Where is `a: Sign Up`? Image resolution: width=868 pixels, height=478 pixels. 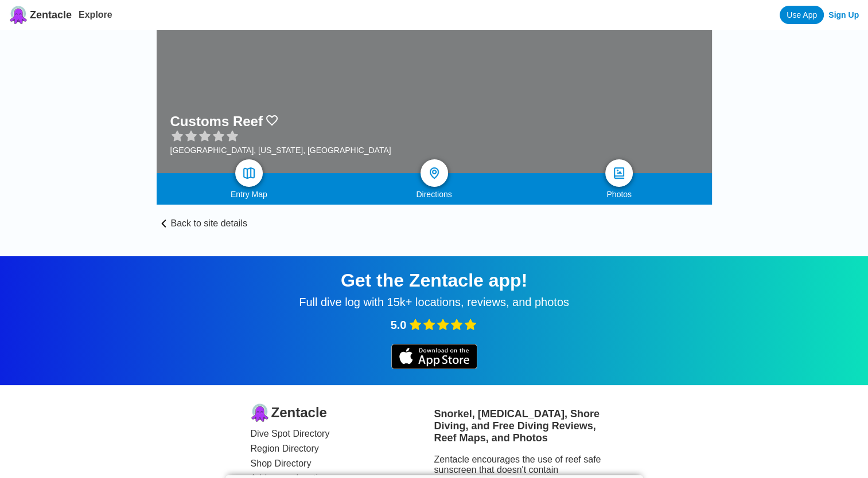
a: Sign Up is located at coordinates (843, 15).